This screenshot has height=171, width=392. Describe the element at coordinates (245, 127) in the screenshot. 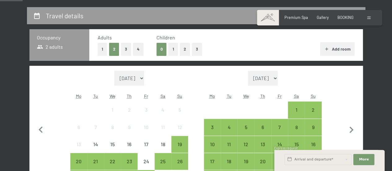

I see `div: Wed Nov 05 2025` at that location.